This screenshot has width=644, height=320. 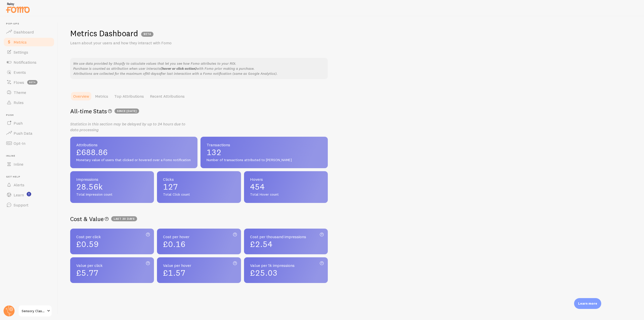 I want to click on a: Top Attributions, so click(x=129, y=96).